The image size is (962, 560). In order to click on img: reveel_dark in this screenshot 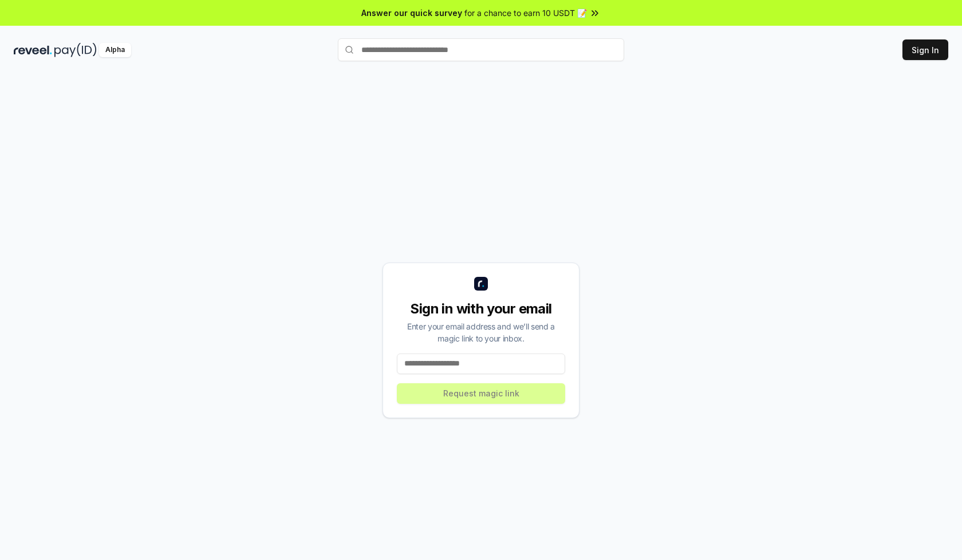, I will do `click(33, 50)`.